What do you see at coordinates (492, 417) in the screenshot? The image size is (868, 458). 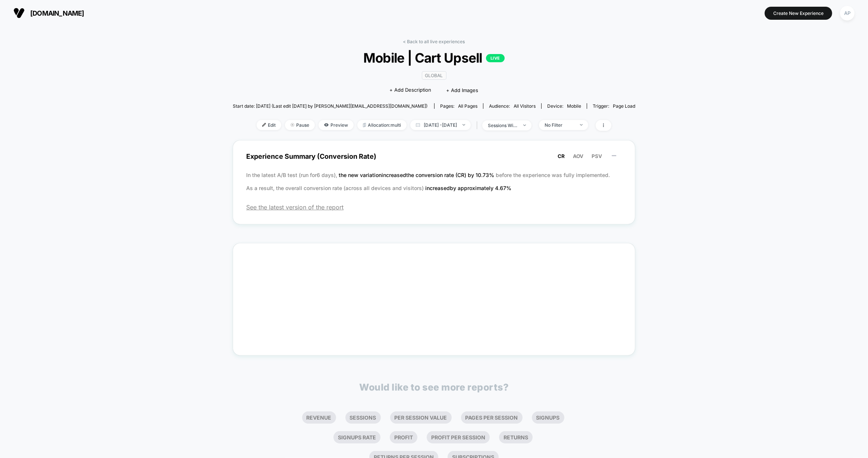 I see `li: Pages Per Session` at bounding box center [492, 417].